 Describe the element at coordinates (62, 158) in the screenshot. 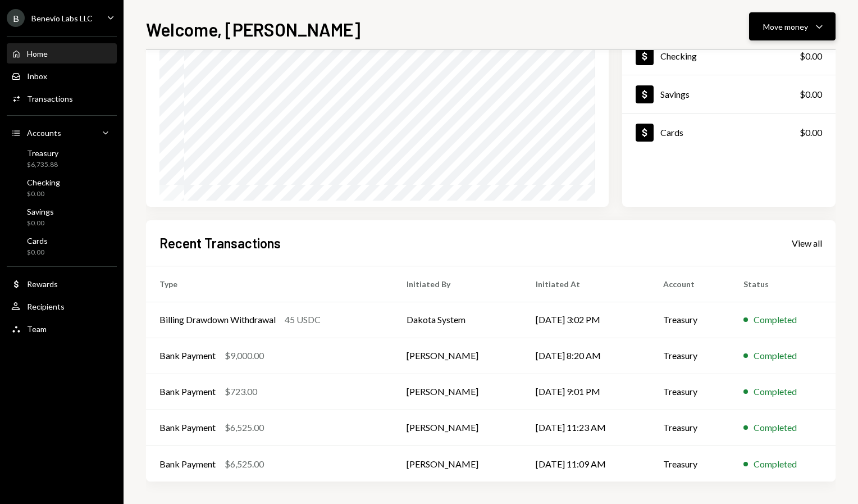

I see `a: Treasury$6,735.88` at that location.